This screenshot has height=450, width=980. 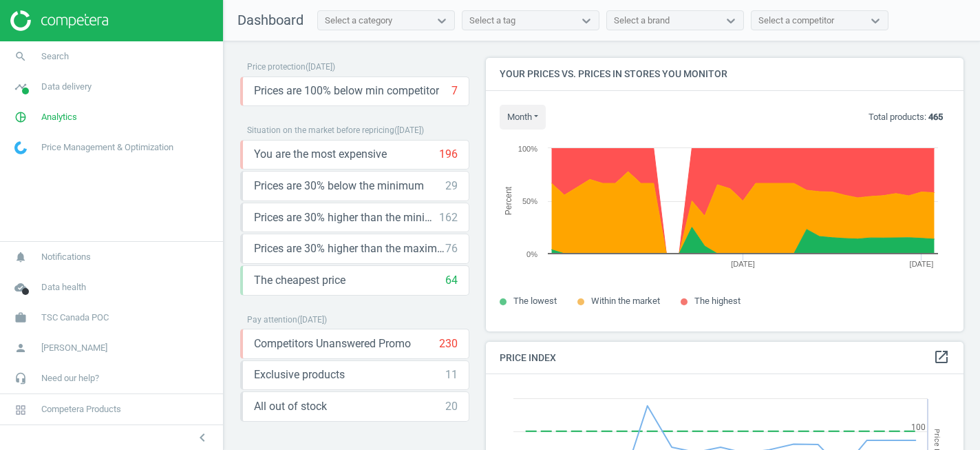 I want to click on span: The highest, so click(x=718, y=300).